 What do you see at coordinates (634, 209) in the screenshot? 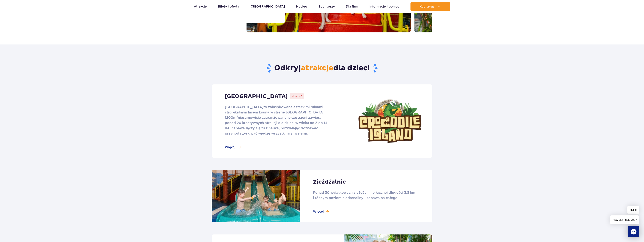
I see `span: Hello!` at bounding box center [634, 209].